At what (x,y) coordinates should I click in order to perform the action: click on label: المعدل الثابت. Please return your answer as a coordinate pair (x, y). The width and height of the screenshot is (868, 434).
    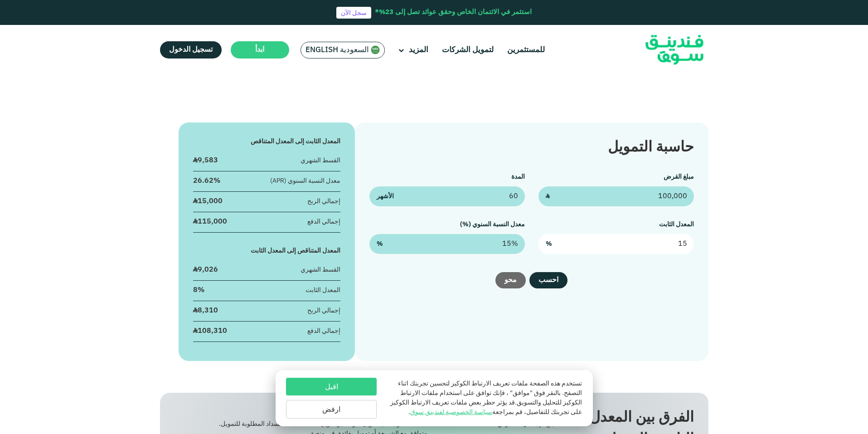
    Looking at the image, I should click on (676, 225).